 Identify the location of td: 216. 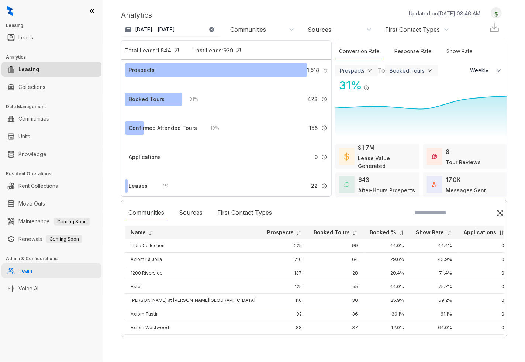
(284, 259).